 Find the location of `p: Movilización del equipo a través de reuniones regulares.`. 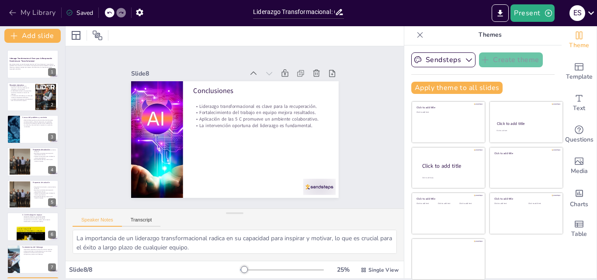

p: Movilización del equipo a través de reuniones regulares. is located at coordinates (39, 250).